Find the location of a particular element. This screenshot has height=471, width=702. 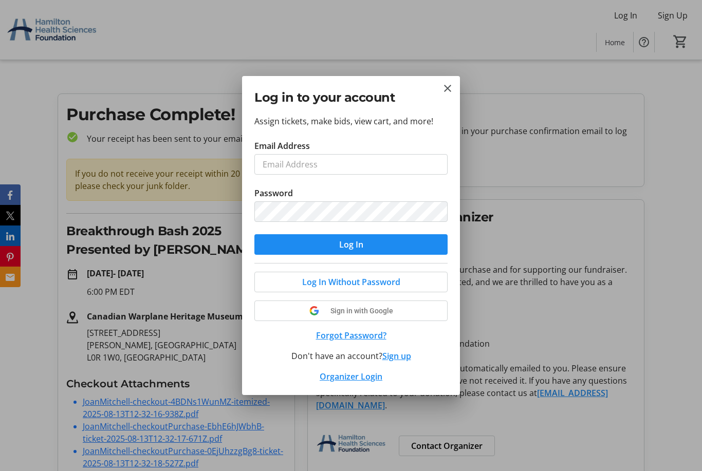

label: Password is located at coordinates (273, 193).